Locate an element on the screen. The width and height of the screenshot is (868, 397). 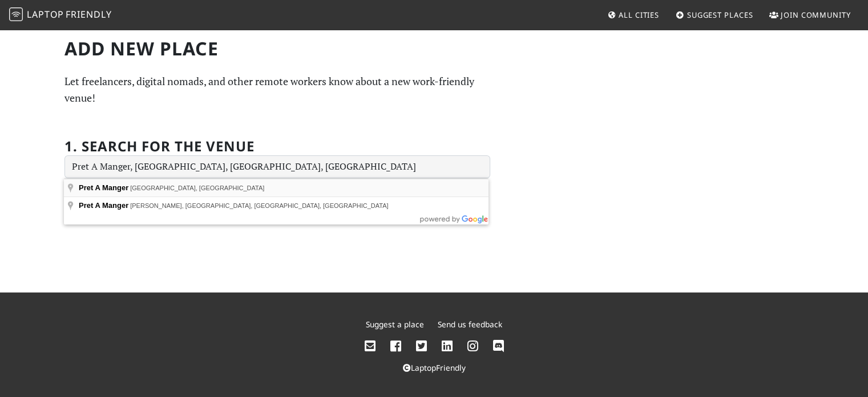
a: Join Community is located at coordinates (810, 15).